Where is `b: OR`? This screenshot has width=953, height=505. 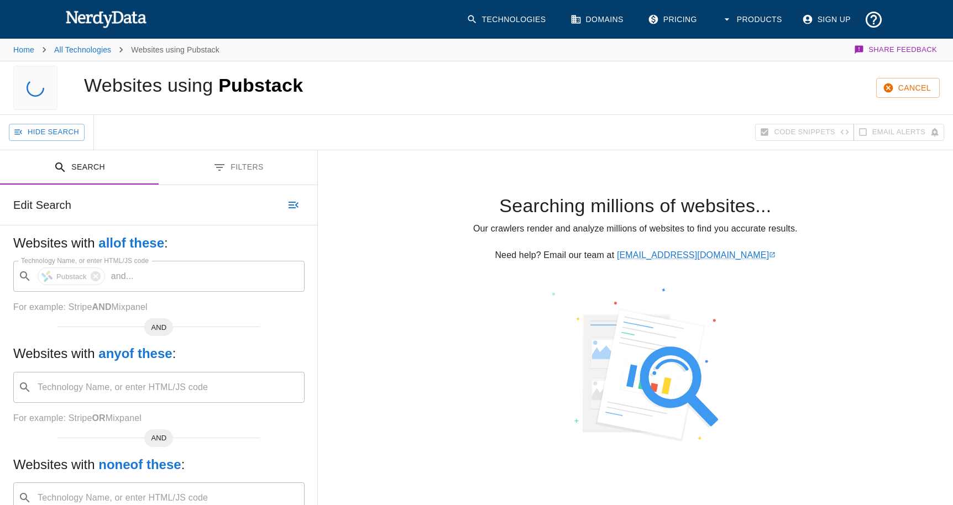
b: OR is located at coordinates (98, 418).